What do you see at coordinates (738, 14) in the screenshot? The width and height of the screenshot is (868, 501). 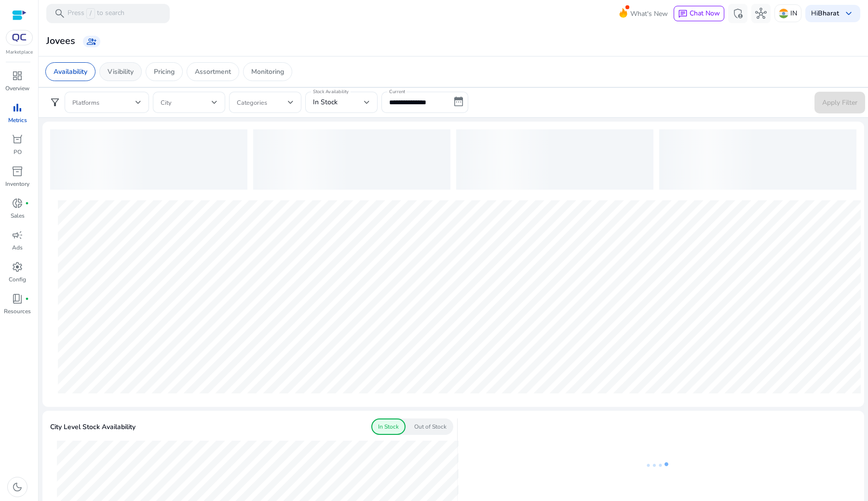 I see `span: admin_panel_settings` at bounding box center [738, 14].